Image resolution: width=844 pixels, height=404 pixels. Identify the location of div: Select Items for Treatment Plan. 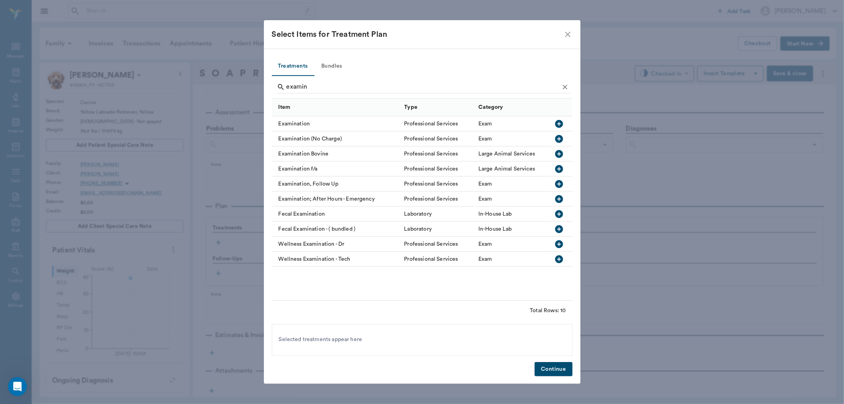
(418, 34).